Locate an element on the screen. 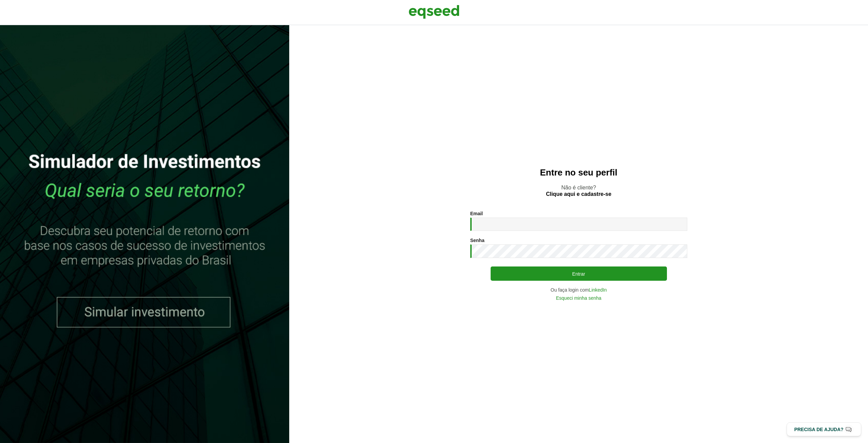 Image resolution: width=868 pixels, height=443 pixels. a: Clique aqui e cadastre-se is located at coordinates (578, 194).